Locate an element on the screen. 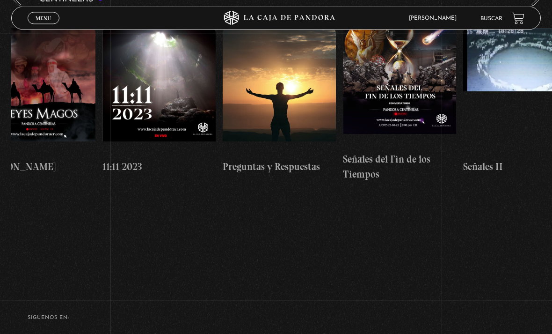 This screenshot has width=552, height=334. span: Menu is located at coordinates (43, 18).